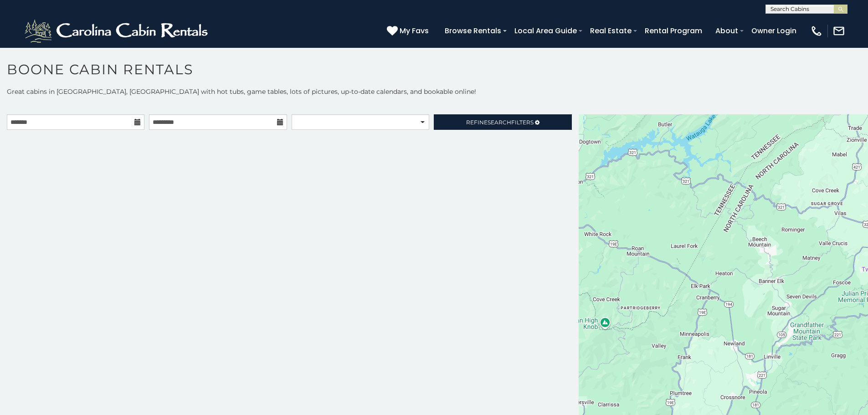  I want to click on a: Real Estate, so click(611, 30).